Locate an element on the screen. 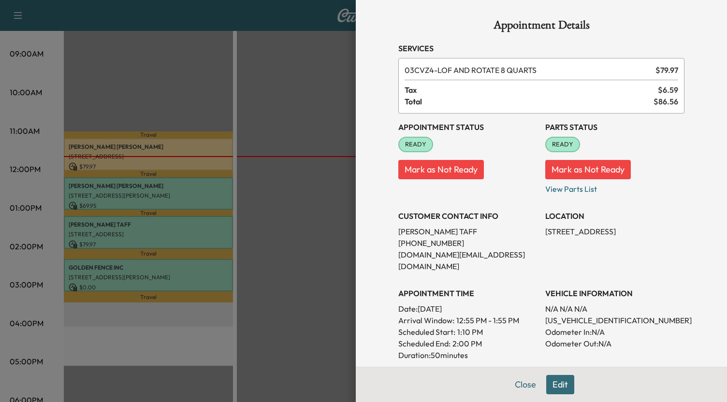 The height and width of the screenshot is (402, 727). h3: Parts Status is located at coordinates (615, 127).